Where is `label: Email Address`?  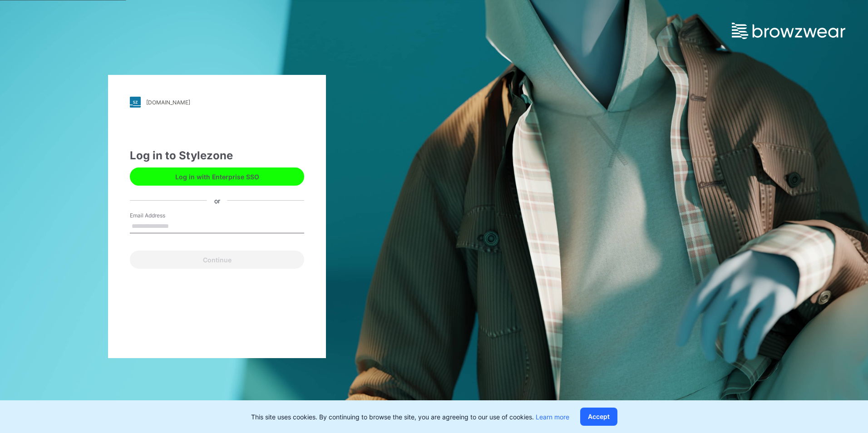
label: Email Address is located at coordinates (162, 216).